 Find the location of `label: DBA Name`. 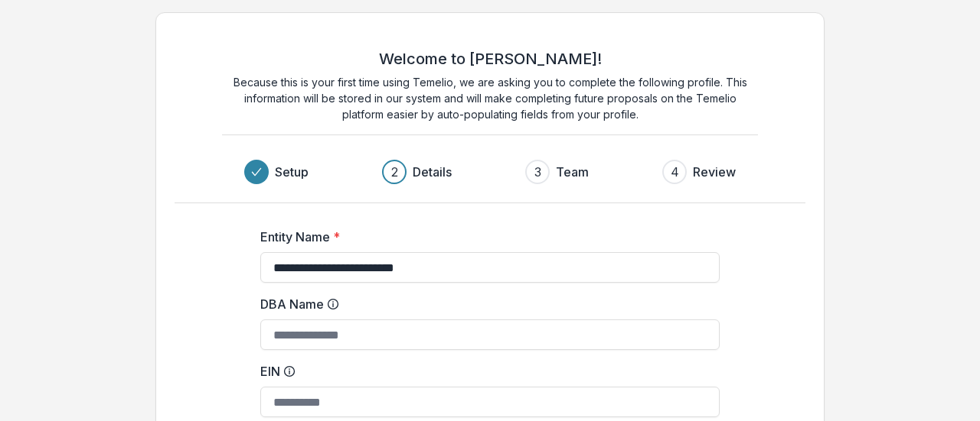

label: DBA Name is located at coordinates (486, 304).